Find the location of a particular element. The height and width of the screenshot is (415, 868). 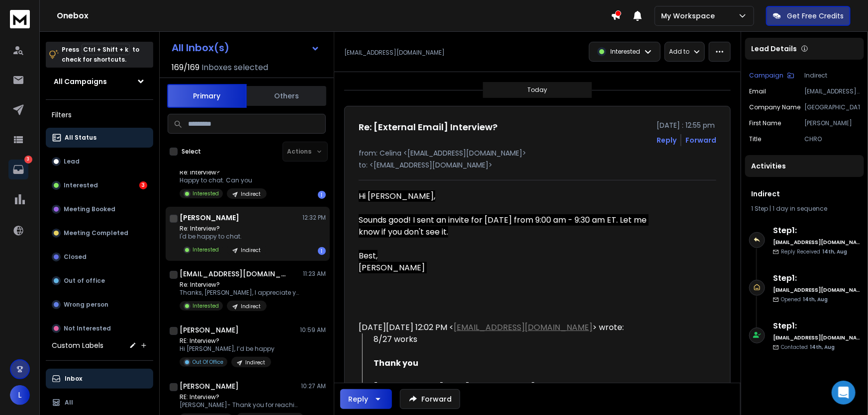

div: Activities is located at coordinates (804, 166).